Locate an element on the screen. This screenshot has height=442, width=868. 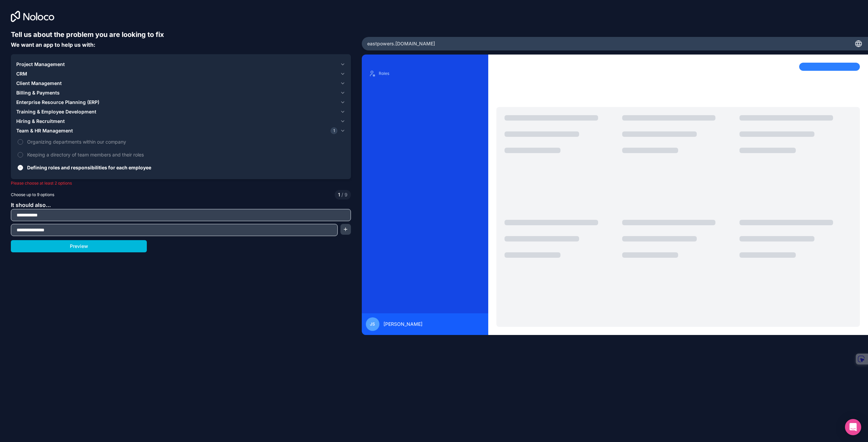
span: Enterprise Resource Planning (ERP) is located at coordinates (58, 102).